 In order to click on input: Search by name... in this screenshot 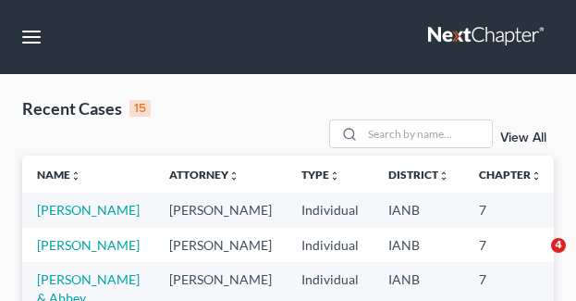, I will do `click(427, 133)`.